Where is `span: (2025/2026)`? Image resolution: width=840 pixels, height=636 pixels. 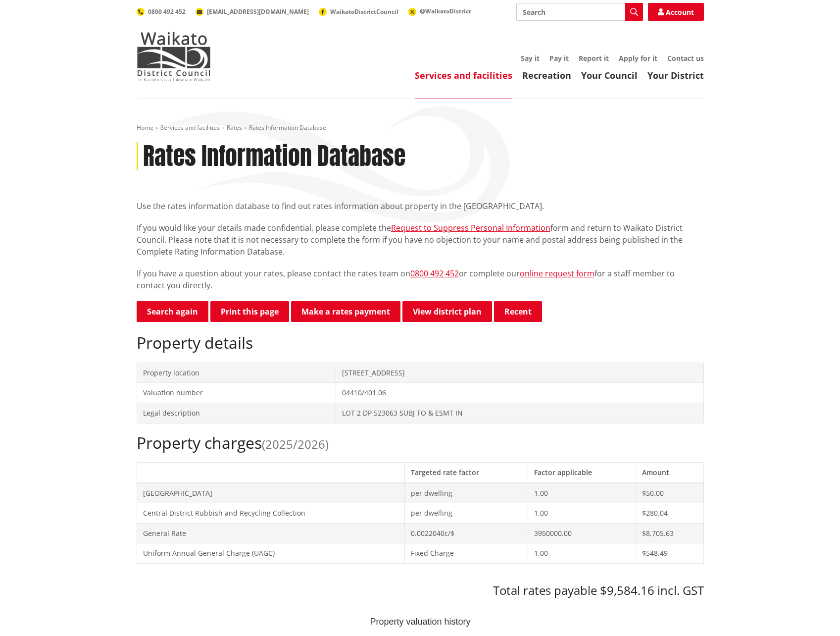 span: (2025/2026) is located at coordinates (295, 444).